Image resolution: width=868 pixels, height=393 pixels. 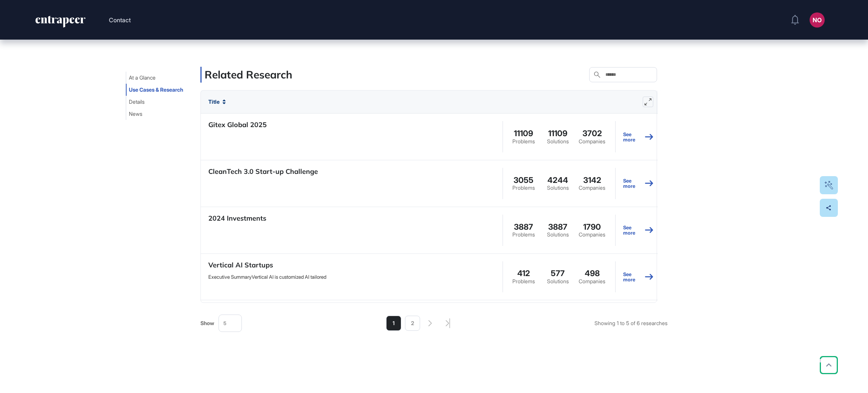 I want to click on button: News, so click(x=136, y=114).